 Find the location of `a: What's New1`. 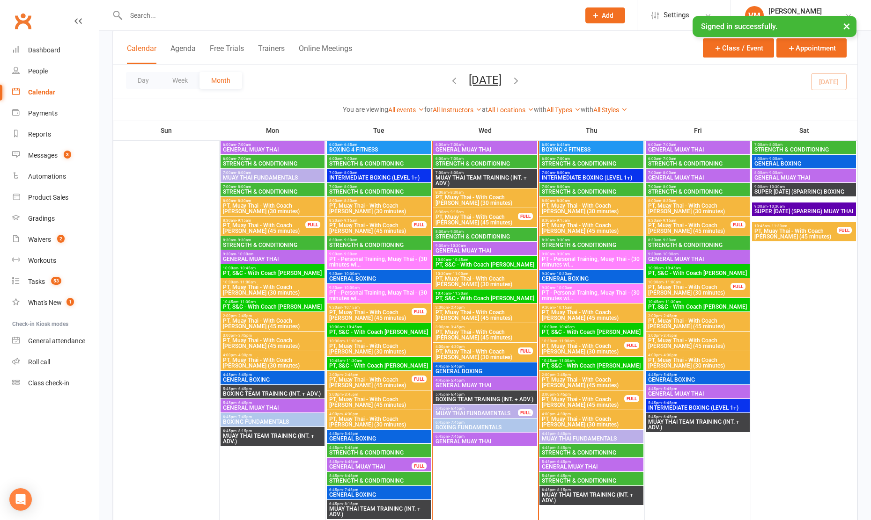

a: What's New1 is located at coordinates (55, 303).